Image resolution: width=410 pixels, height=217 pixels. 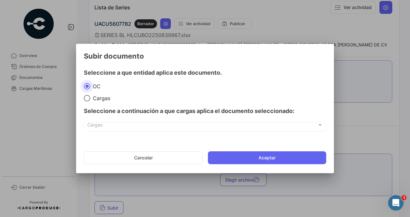 I want to click on button: Cancelar, so click(x=143, y=158).